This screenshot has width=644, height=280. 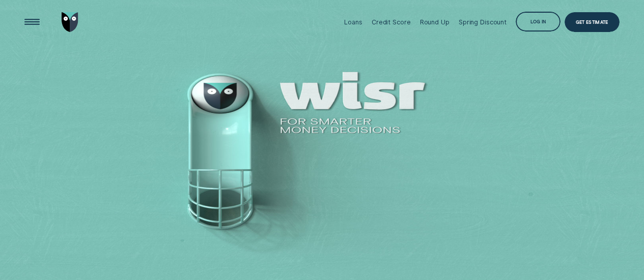 I want to click on a: Get Estimate, so click(x=593, y=22).